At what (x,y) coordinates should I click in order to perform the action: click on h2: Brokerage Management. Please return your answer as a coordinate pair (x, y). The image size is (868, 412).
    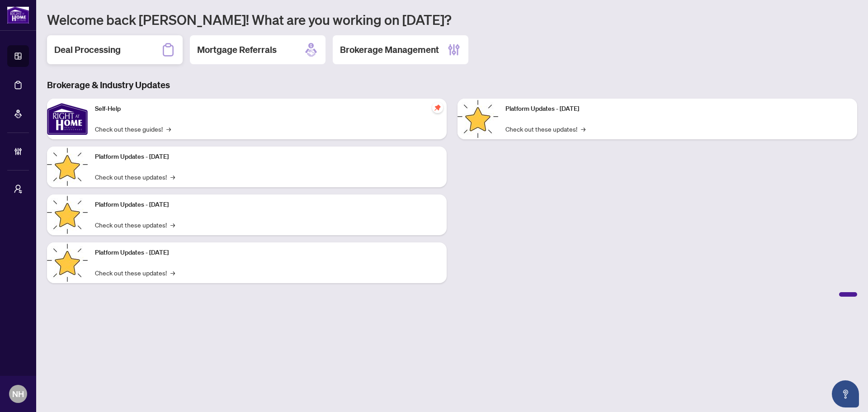
    Looking at the image, I should click on (389, 49).